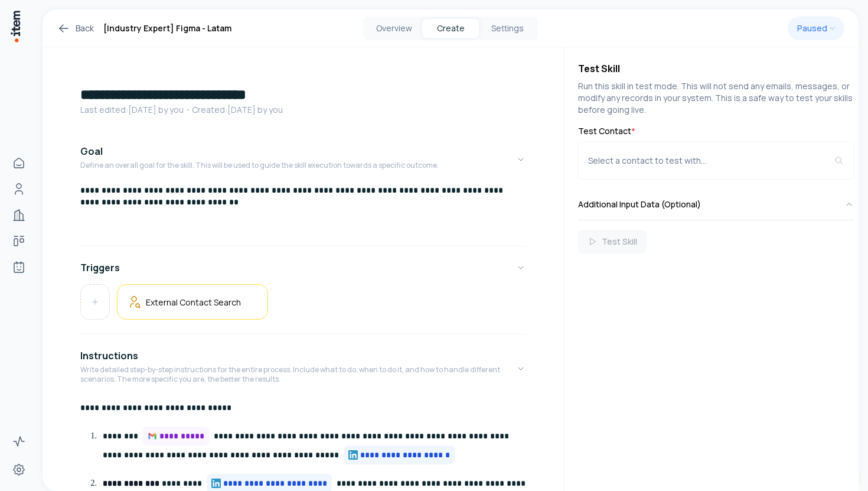 This screenshot has width=868, height=491. What do you see at coordinates (451, 29) in the screenshot?
I see `button: Create` at bounding box center [451, 29].